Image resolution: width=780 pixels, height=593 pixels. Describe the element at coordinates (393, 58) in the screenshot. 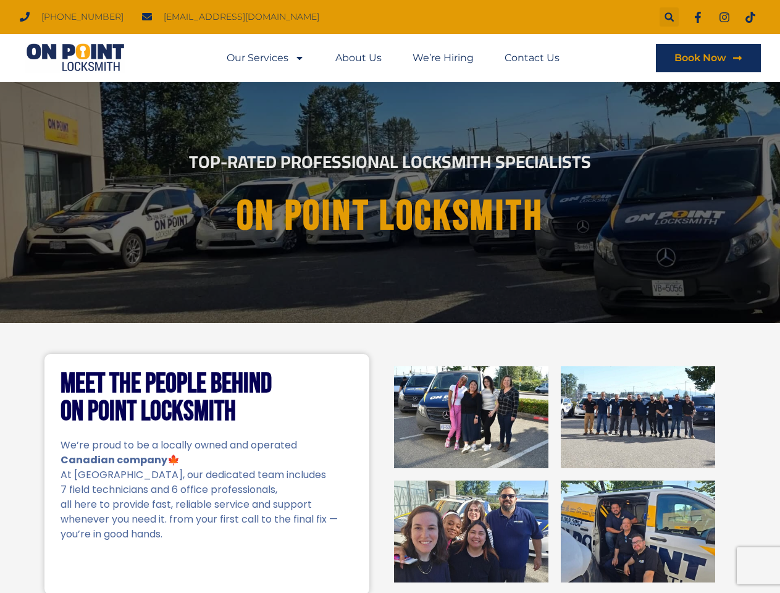

I see `nav: Menu` at that location.